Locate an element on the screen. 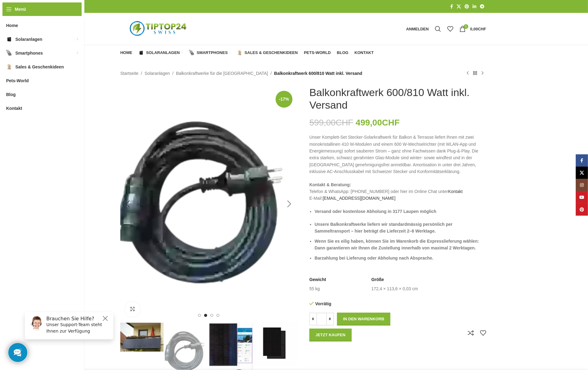  nav: Breadcrumb is located at coordinates (241, 73).